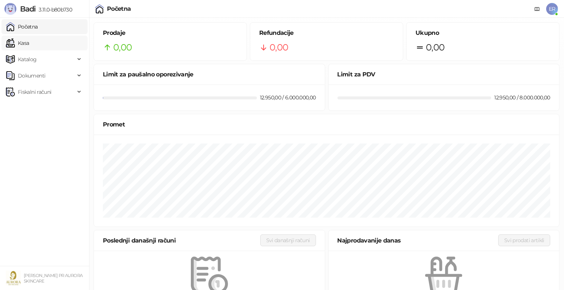  What do you see at coordinates (209, 74) in the screenshot?
I see `div: Limit za paušalno oporezivanje` at bounding box center [209, 74].